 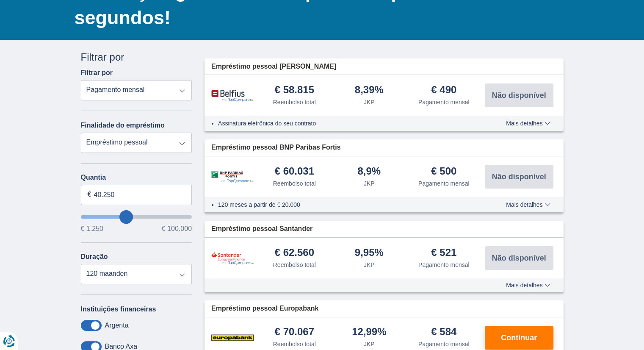 What do you see at coordinates (294, 90) in the screenshot?
I see `font: € 58.815` at bounding box center [294, 90].